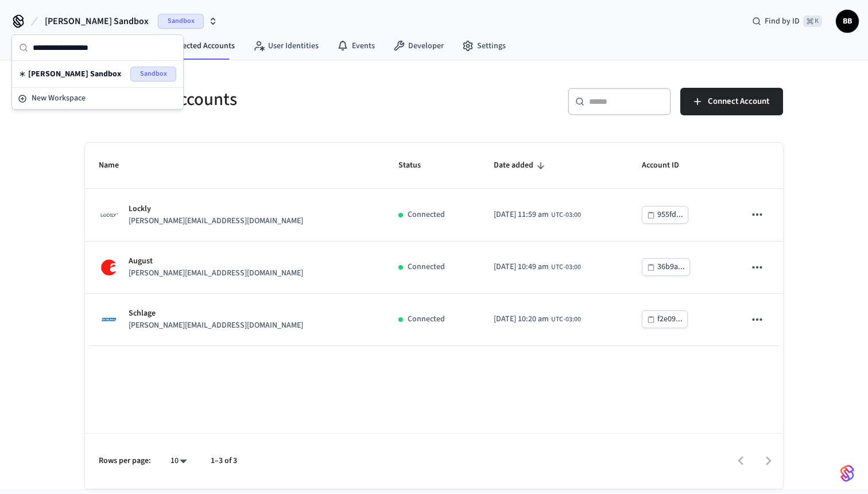 The width and height of the screenshot is (868, 494). I want to click on img: Lockly Logo, Square, so click(109, 215).